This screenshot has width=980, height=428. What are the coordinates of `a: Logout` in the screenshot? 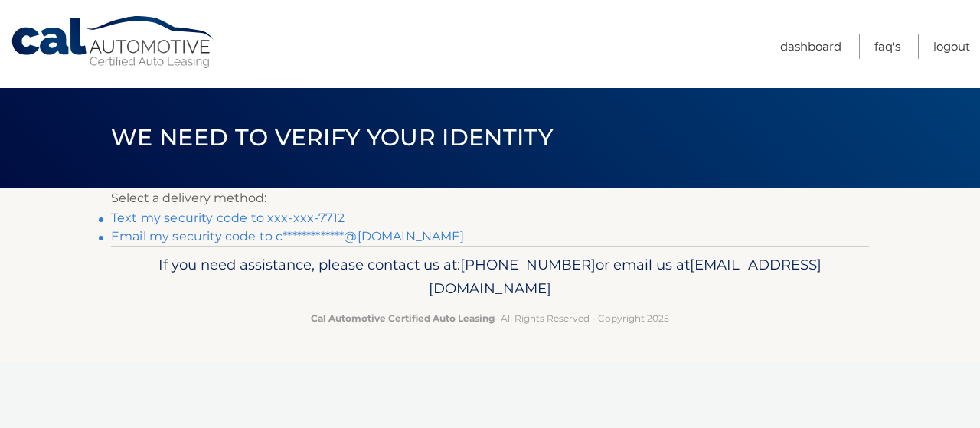 It's located at (952, 46).